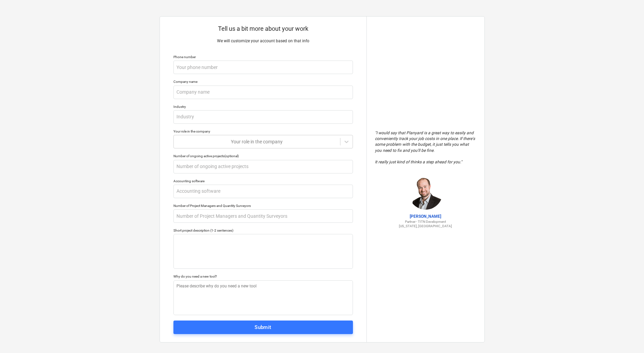  Describe the element at coordinates (263, 29) in the screenshot. I see `p: Tell us a bit more about your work` at that location.